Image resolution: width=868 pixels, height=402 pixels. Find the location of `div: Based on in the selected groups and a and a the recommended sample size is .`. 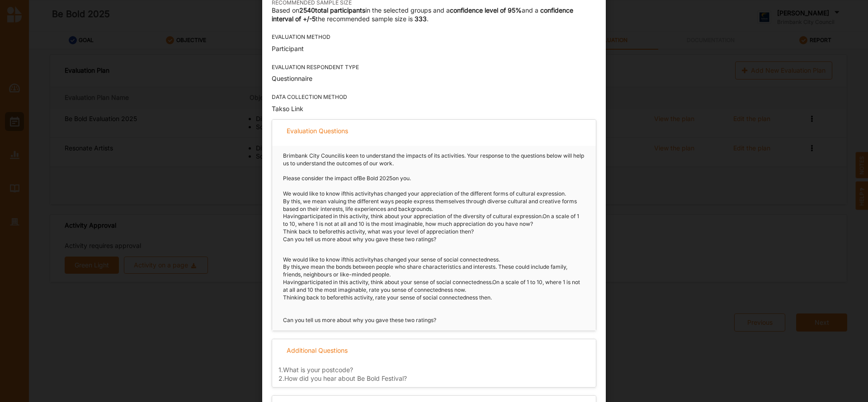

div: Based on in the selected groups and a and a the recommended sample size is . is located at coordinates (434, 15).